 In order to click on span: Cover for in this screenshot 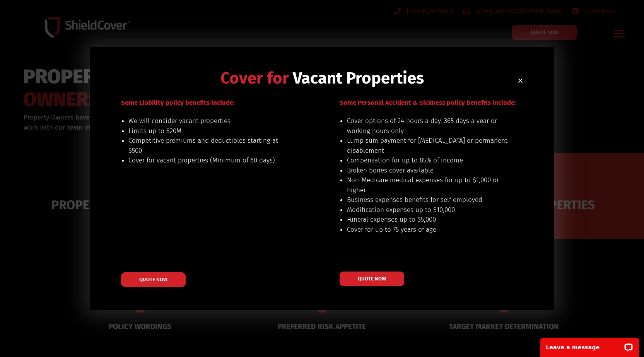, I will do `click(255, 78)`.